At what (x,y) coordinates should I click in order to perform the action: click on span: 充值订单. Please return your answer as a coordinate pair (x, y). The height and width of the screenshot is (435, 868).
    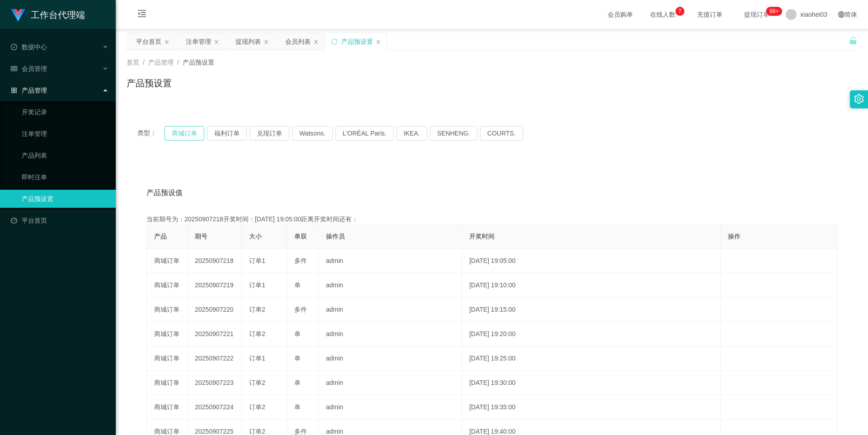
    Looking at the image, I should click on (710, 15).